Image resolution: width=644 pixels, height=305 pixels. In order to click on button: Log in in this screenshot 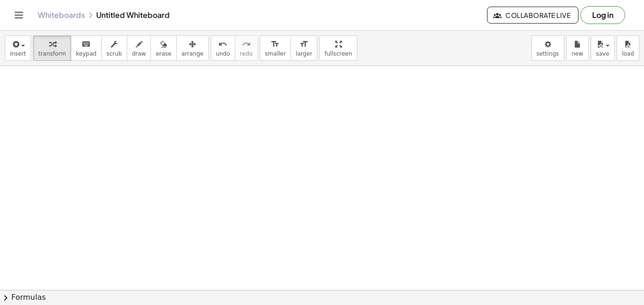, I will do `click(603, 15)`.